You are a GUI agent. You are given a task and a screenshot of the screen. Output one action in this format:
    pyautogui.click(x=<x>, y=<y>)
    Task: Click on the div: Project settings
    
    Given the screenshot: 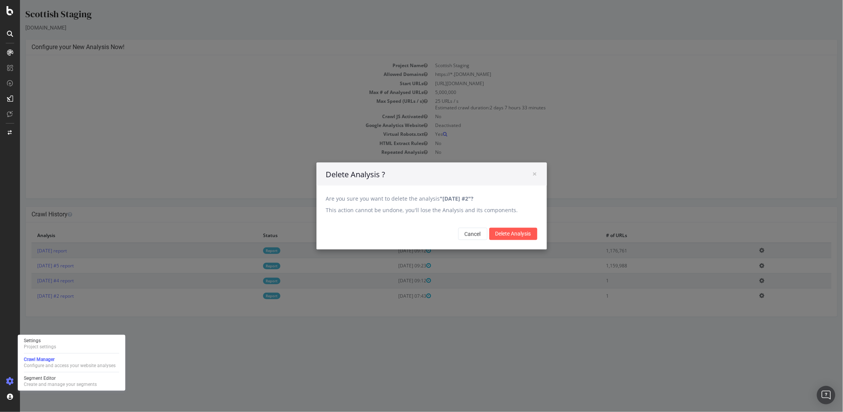 What is the action you would take?
    pyautogui.click(x=40, y=348)
    